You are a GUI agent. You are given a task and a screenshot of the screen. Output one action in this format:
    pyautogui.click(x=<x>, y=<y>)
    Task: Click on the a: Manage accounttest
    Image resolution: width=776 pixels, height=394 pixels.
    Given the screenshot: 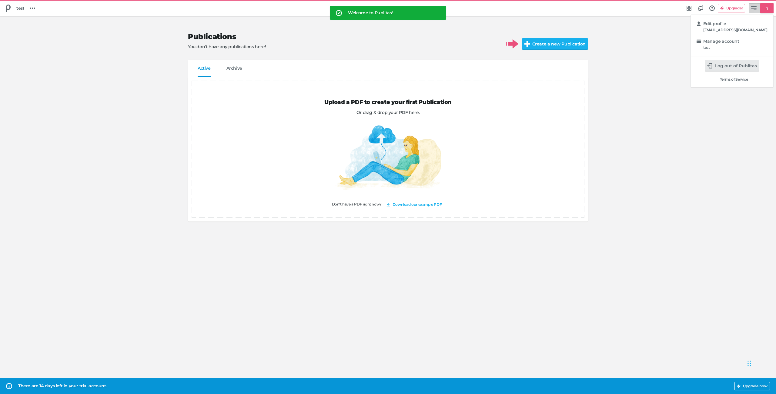 What is the action you would take?
    pyautogui.click(x=732, y=44)
    